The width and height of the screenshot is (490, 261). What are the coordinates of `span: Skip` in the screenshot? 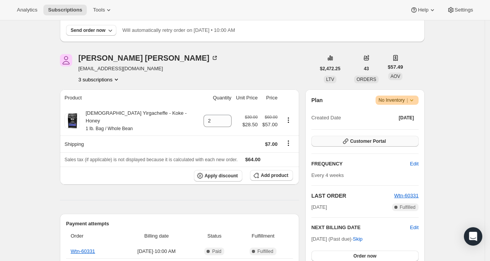 It's located at (358, 239).